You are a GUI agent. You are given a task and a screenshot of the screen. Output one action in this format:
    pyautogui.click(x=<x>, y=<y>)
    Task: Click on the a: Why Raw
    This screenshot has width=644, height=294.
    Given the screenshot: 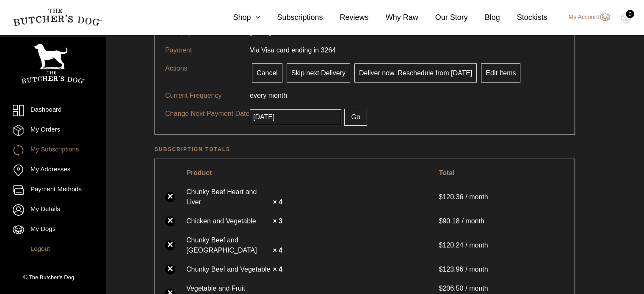 What is the action you would take?
    pyautogui.click(x=394, y=17)
    